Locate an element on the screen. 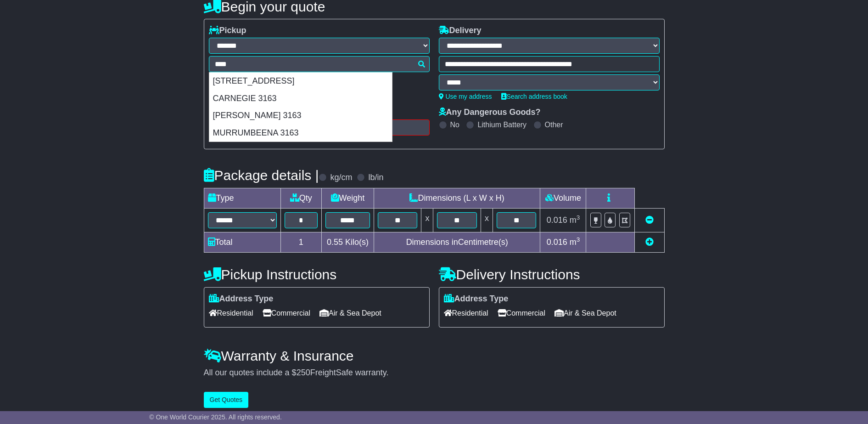 The width and height of the screenshot is (868, 424). td: Weight is located at coordinates (348, 198).